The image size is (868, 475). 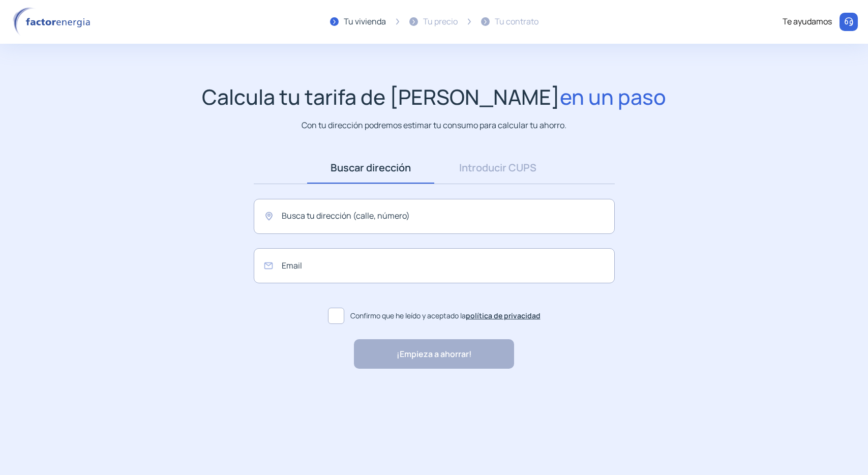 I want to click on div: Tu precio, so click(x=440, y=22).